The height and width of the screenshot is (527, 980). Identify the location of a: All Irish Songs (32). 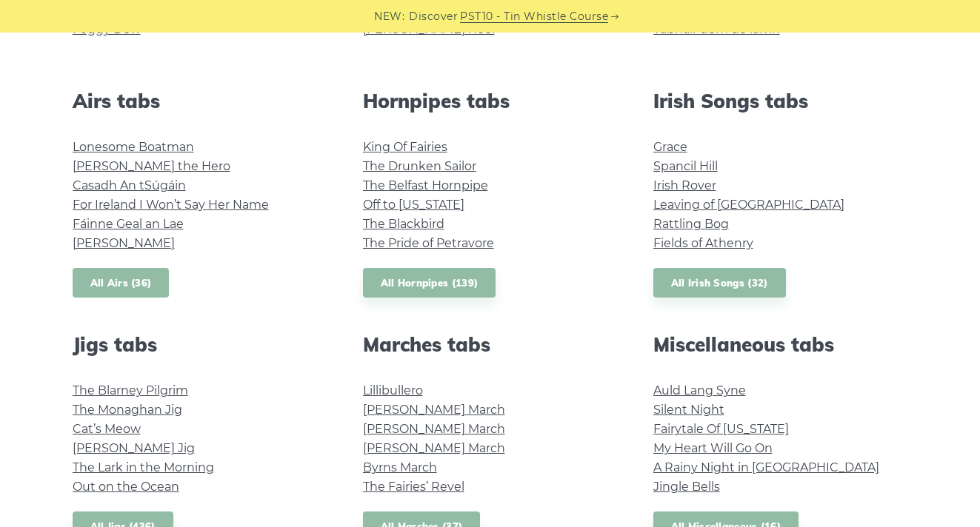
(720, 283).